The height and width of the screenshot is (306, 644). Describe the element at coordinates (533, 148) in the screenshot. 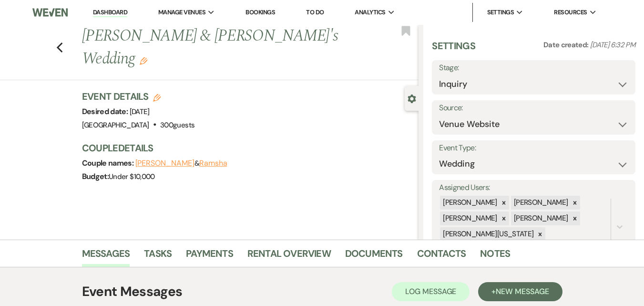

I see `label: Event Type:` at that location.